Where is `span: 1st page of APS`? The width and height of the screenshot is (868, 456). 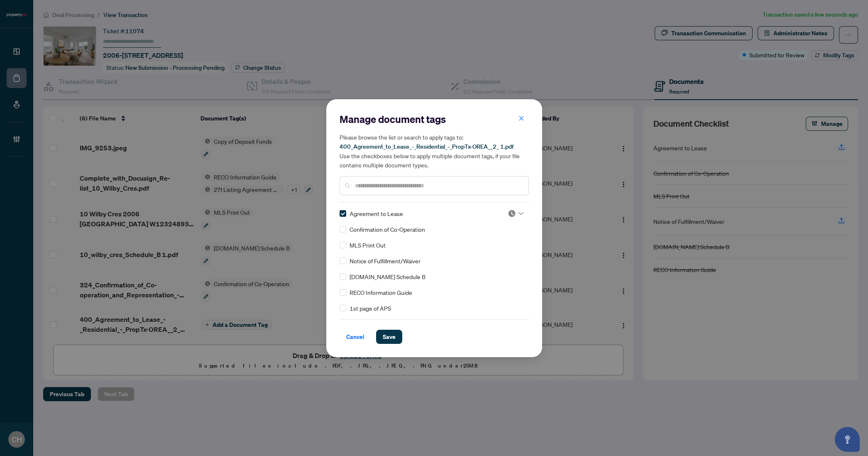 span: 1st page of APS is located at coordinates (370, 308).